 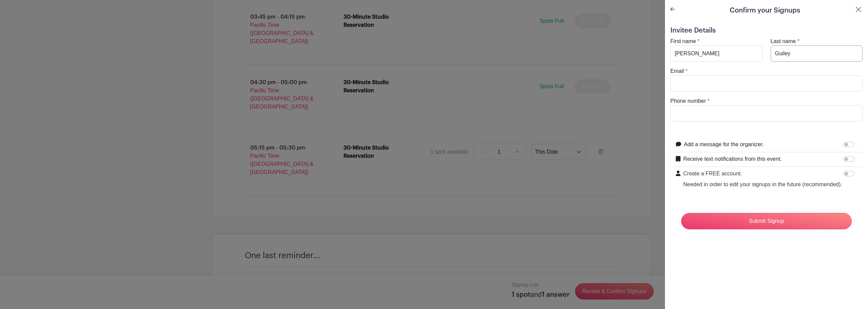 What do you see at coordinates (683, 41) in the screenshot?
I see `label: First name` at bounding box center [683, 41].